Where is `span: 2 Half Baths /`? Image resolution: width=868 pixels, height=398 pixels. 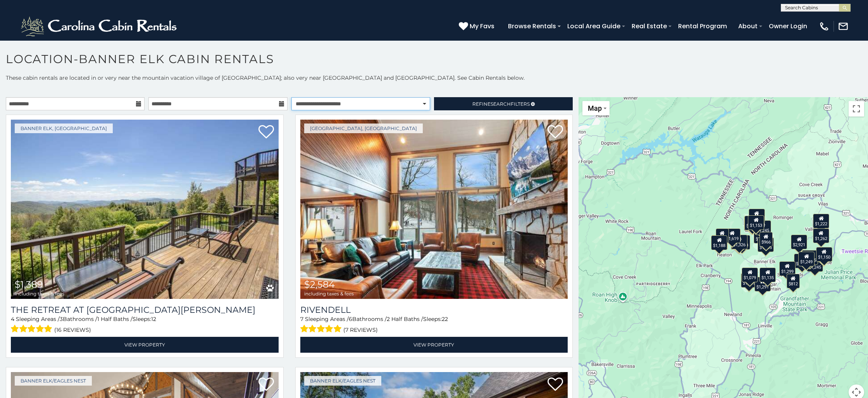 span: 2 Half Baths / is located at coordinates (405, 319).